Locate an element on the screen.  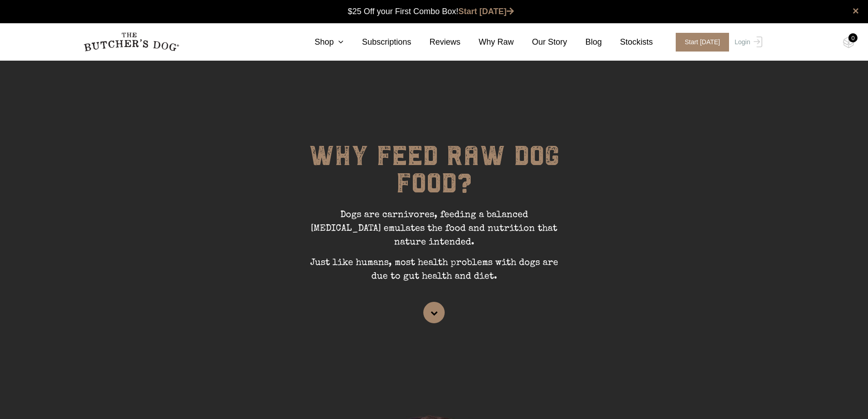
a: Shop is located at coordinates (320, 42).